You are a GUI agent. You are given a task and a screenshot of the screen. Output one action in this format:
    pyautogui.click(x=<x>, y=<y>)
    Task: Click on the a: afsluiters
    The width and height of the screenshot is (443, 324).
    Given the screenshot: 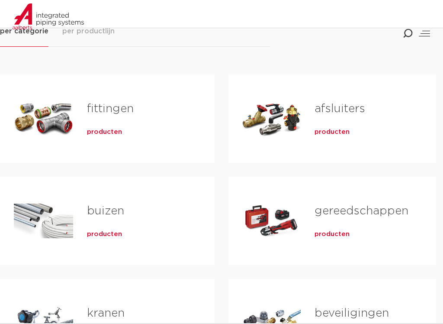 What is the action you would take?
    pyautogui.click(x=340, y=109)
    